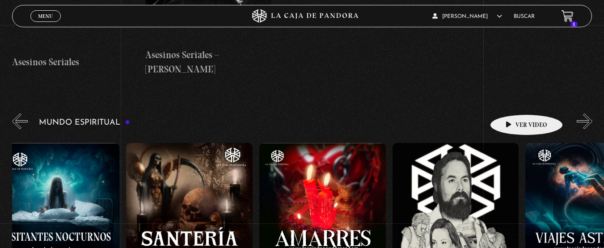 This screenshot has height=248, width=604. I want to click on span: Cerrar, so click(45, 24).